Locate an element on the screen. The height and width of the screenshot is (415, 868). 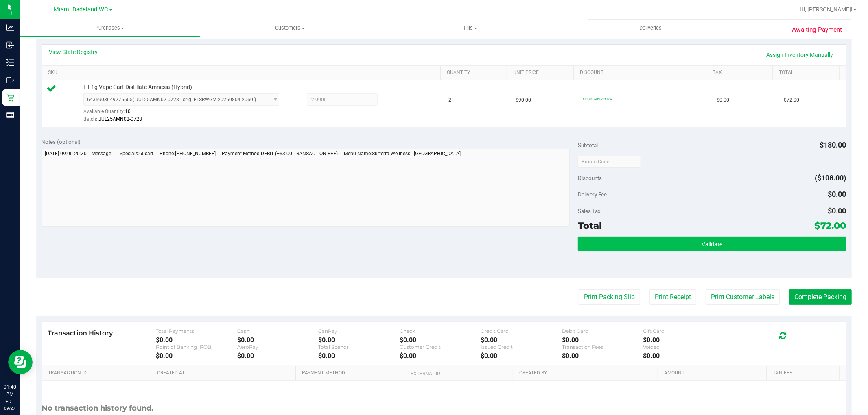
a: Discount is located at coordinates (641, 73).